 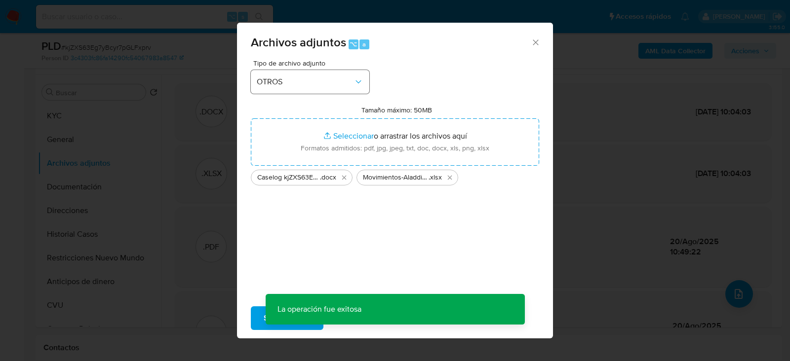 What do you see at coordinates (320, 310) in the screenshot?
I see `p: La operación fue exitosa` at bounding box center [320, 310].